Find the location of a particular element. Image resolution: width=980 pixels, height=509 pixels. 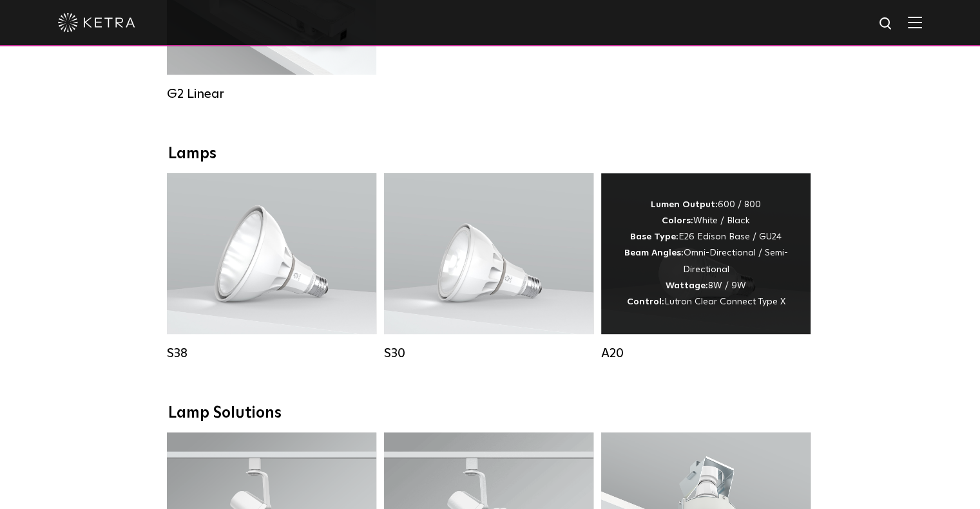

a: S30 Lumen Output:1100Colors:White / BlackBase Type:E26 Edison Base / GU24Beam Angles:15° / 25° / ... is located at coordinates (488, 267).